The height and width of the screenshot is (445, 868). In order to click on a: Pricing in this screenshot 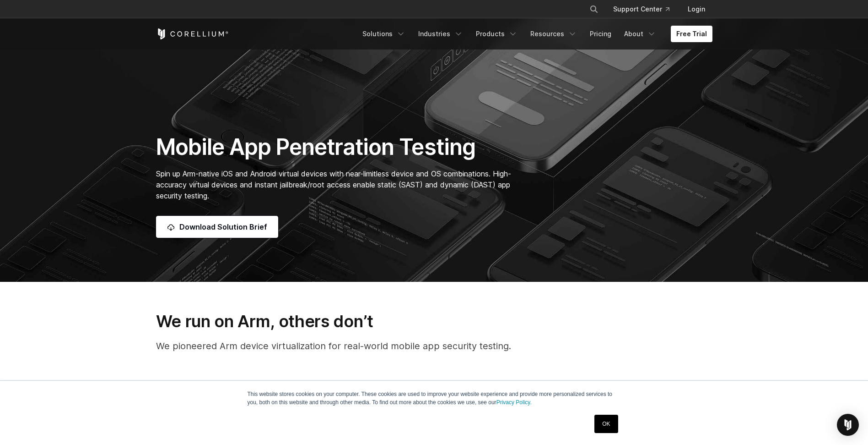, I will do `click(601, 34)`.